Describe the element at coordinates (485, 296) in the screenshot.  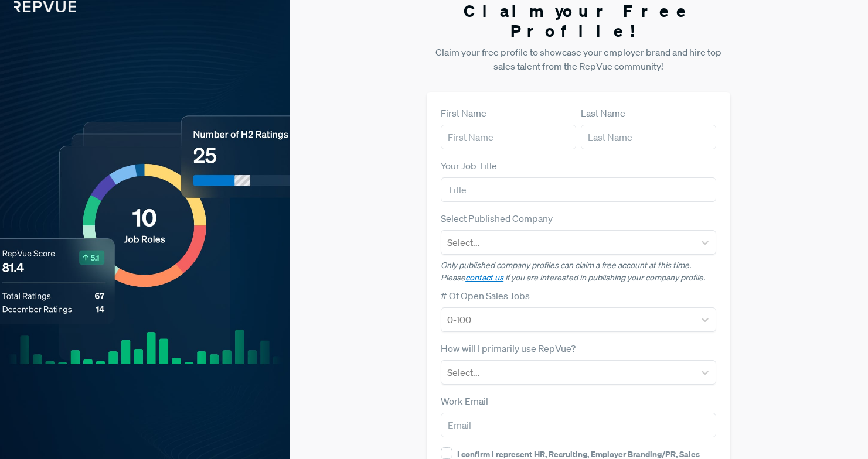
I see `label: # Of Open Sales Jobs` at that location.